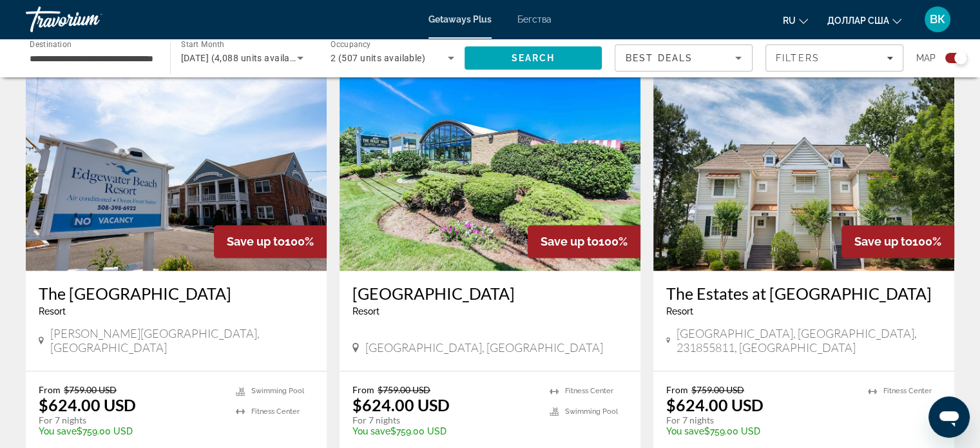 The image size is (980, 448). What do you see at coordinates (378, 58) in the screenshot?
I see `span: 2 (507 units available)` at bounding box center [378, 58].